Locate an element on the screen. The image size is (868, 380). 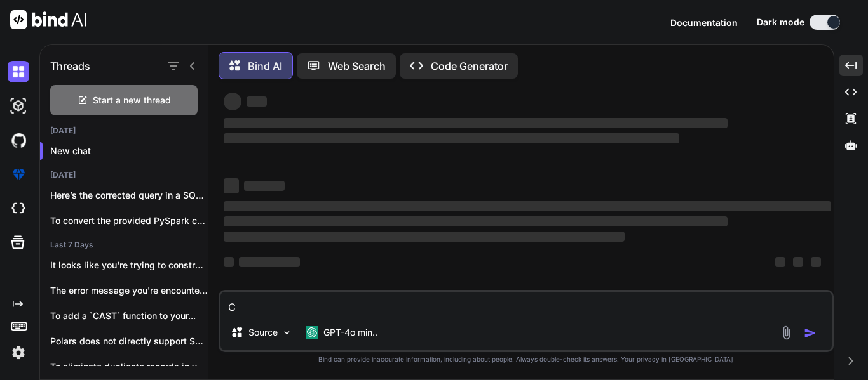
img: GPT-4o mini is located at coordinates (312, 333).